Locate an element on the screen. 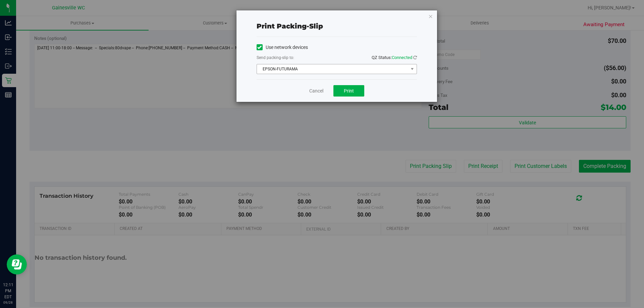 The height and width of the screenshot is (308, 644). label: Send packing-slip to: is located at coordinates (275, 58).